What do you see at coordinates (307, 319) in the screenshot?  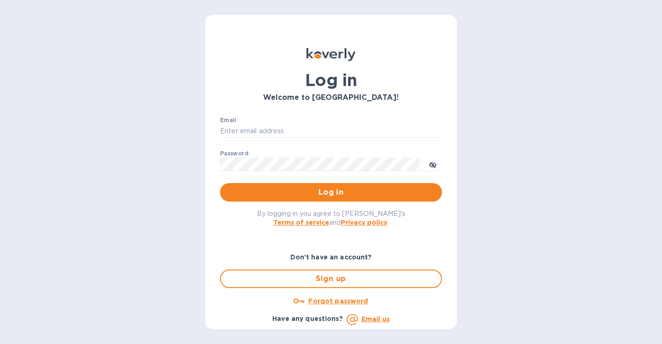 I see `b: Have any questions?` at bounding box center [307, 319].